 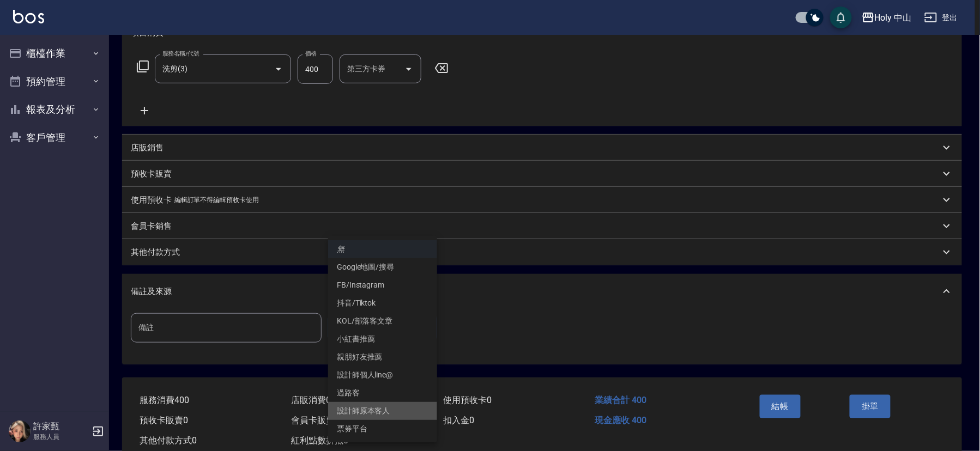 What do you see at coordinates (383, 285) in the screenshot?
I see `li: FB/Instagram` at bounding box center [383, 285].